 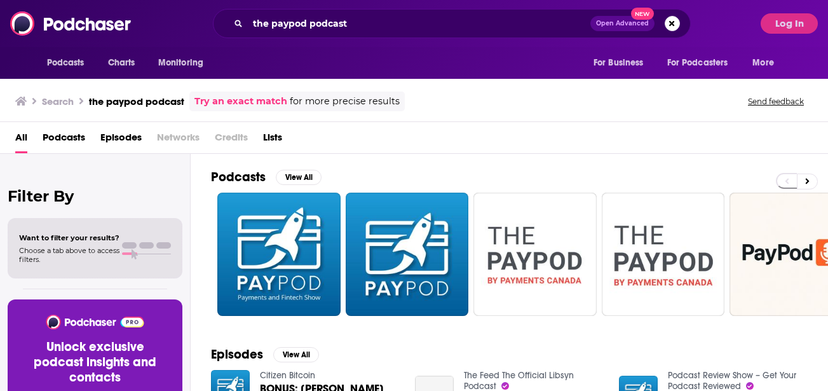 What do you see at coordinates (95, 362) in the screenshot?
I see `h3: Unlock exclusive podcast insights and contacts` at bounding box center [95, 362].